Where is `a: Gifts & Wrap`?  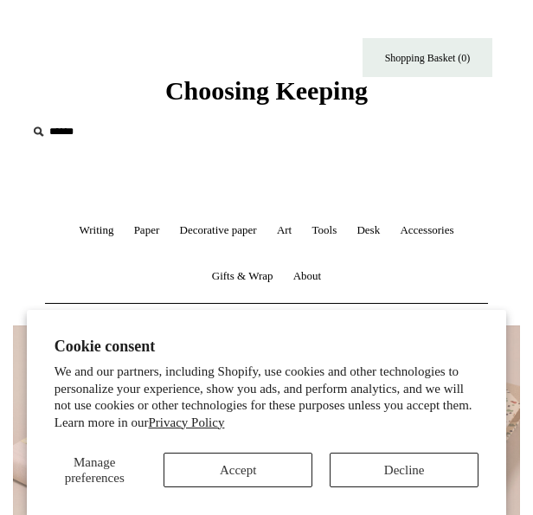
a: Gifts & Wrap is located at coordinates (242, 276).